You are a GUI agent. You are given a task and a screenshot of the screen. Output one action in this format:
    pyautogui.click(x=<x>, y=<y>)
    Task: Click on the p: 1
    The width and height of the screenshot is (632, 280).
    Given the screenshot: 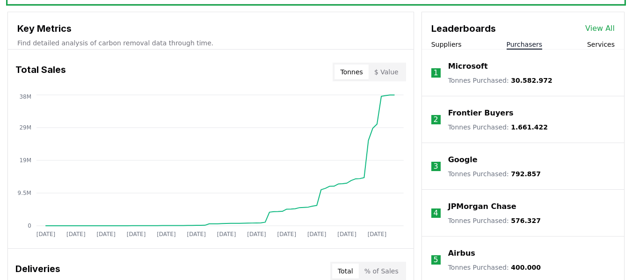 What is the action you would take?
    pyautogui.click(x=436, y=73)
    